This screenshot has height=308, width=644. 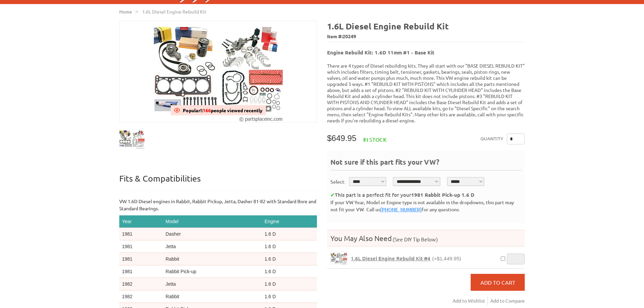 What do you see at coordinates (174, 12) in the screenshot?
I see `span: 1.6L Diesel Engine Rebuild Kit` at bounding box center [174, 12].